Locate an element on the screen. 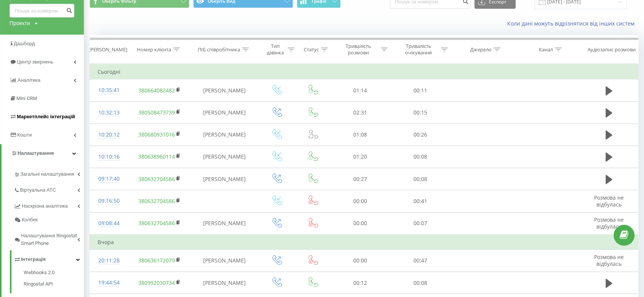  a: Коли дані можуть відрізнятися вiд інших систем is located at coordinates (573, 23).